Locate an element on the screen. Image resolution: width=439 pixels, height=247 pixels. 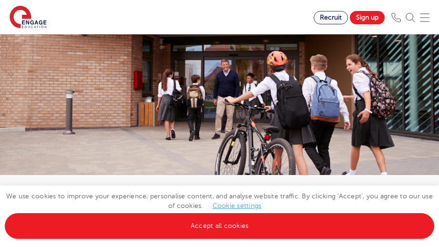
img: Engage Education is located at coordinates (28, 18).